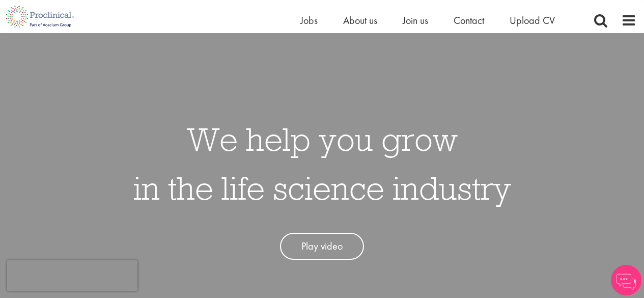 The image size is (644, 298). Describe the element at coordinates (415, 21) in the screenshot. I see `a: Join us` at that location.